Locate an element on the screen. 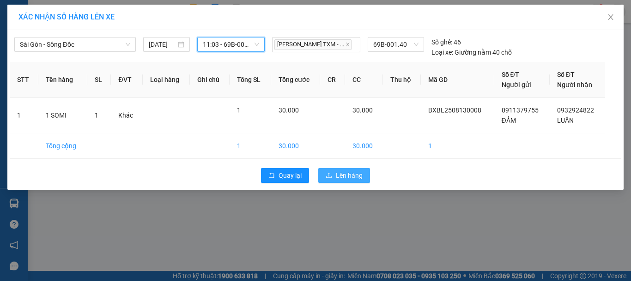 The height and width of the screenshot is (281, 631). th: CR is located at coordinates (333, 79).